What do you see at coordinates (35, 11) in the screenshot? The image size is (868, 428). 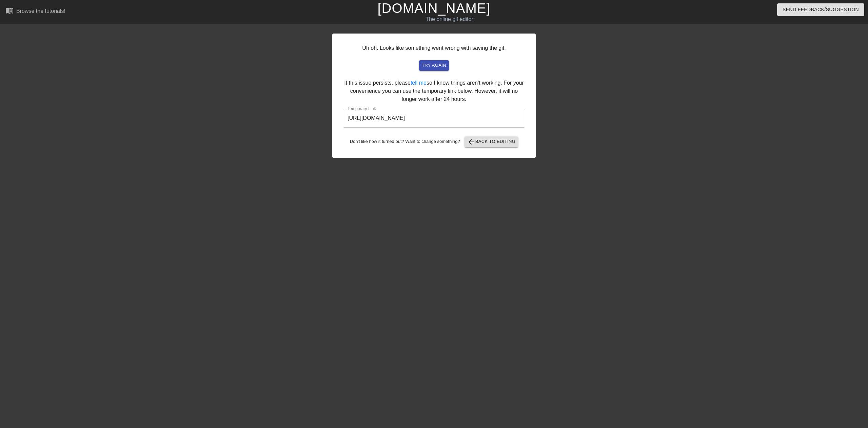 I see `a: Browse the tutorials!` at bounding box center [35, 11].